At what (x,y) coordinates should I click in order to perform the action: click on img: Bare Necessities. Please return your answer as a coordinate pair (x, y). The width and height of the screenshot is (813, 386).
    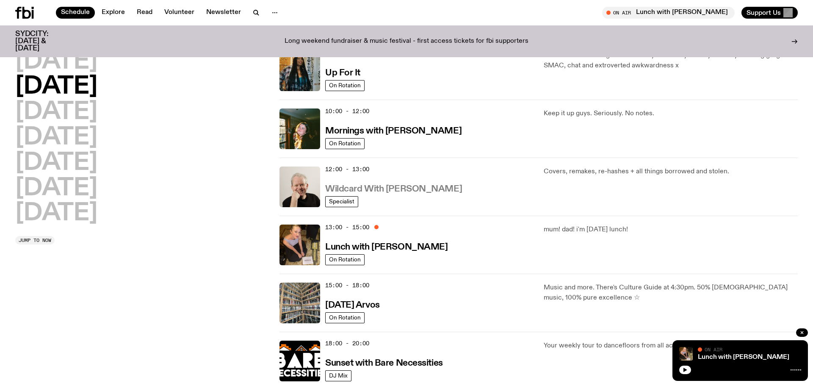
    Looking at the image, I should click on (300, 361).